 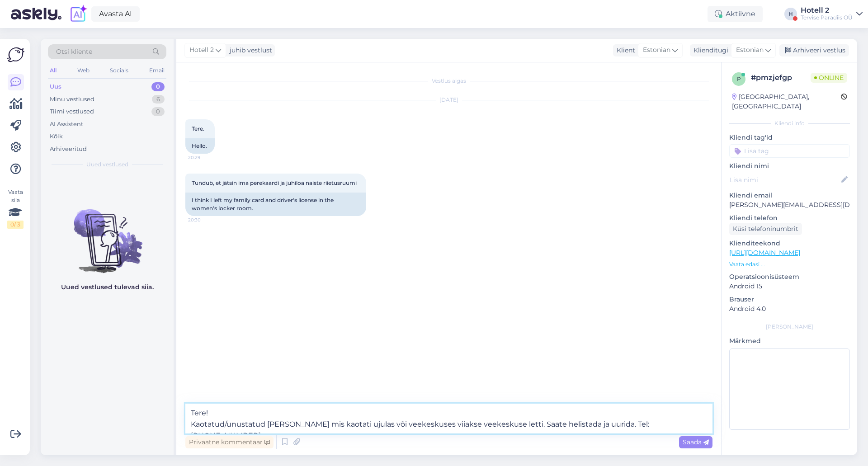 What do you see at coordinates (735, 14) in the screenshot?
I see `div: Aktiivne` at bounding box center [735, 14].